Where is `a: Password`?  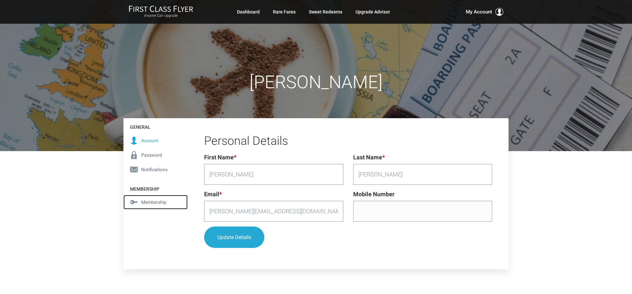 a: Password is located at coordinates (155, 155).